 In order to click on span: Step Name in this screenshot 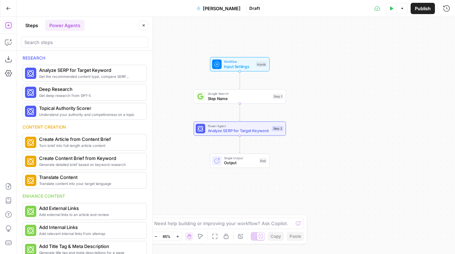, I will do `click(239, 98)`.